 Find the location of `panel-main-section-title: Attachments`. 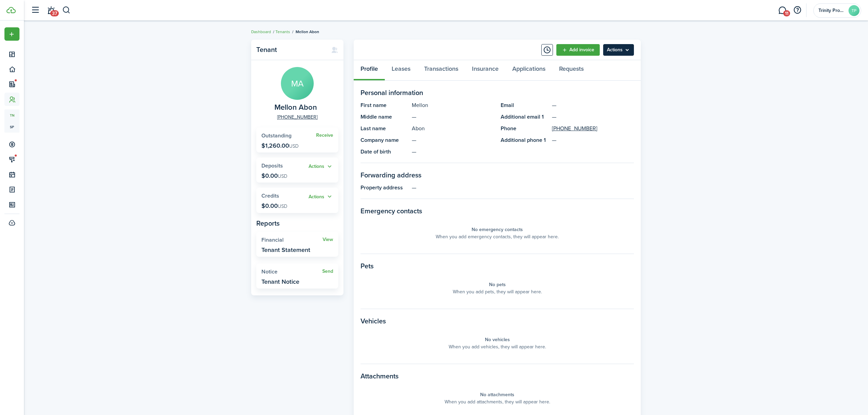

panel-main-section-title: Attachments is located at coordinates (497, 376).